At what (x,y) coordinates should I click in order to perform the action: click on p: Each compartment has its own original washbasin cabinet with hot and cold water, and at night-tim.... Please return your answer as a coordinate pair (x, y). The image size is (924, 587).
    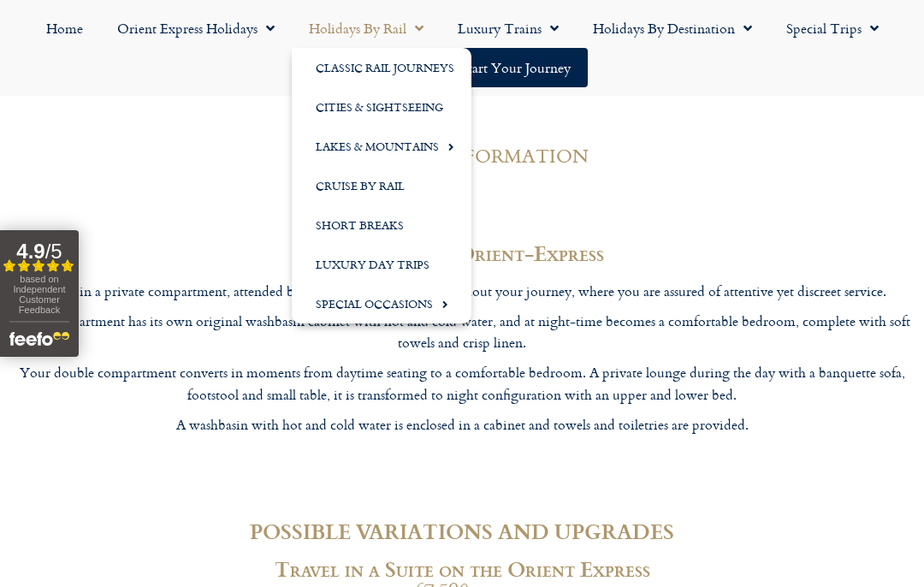
    Looking at the image, I should click on (462, 332).